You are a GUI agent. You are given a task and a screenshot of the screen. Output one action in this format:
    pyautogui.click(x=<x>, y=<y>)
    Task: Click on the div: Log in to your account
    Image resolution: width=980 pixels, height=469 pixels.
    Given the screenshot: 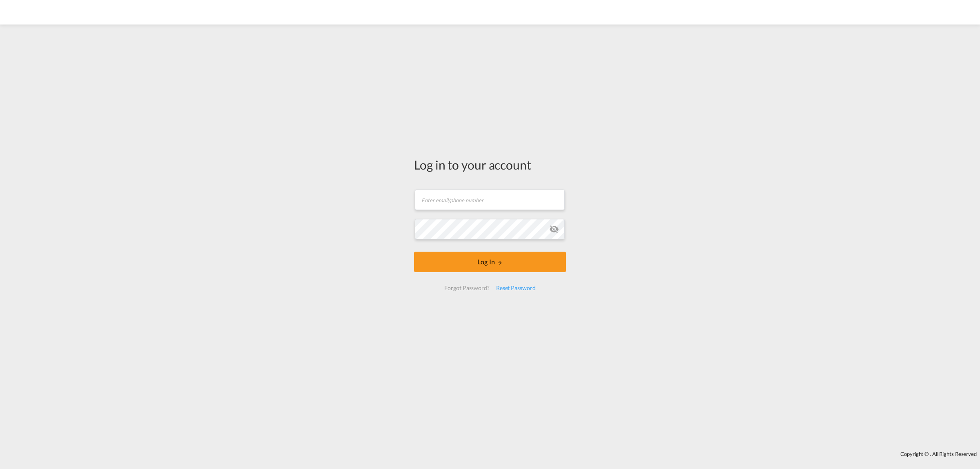 What is the action you would take?
    pyautogui.click(x=490, y=164)
    